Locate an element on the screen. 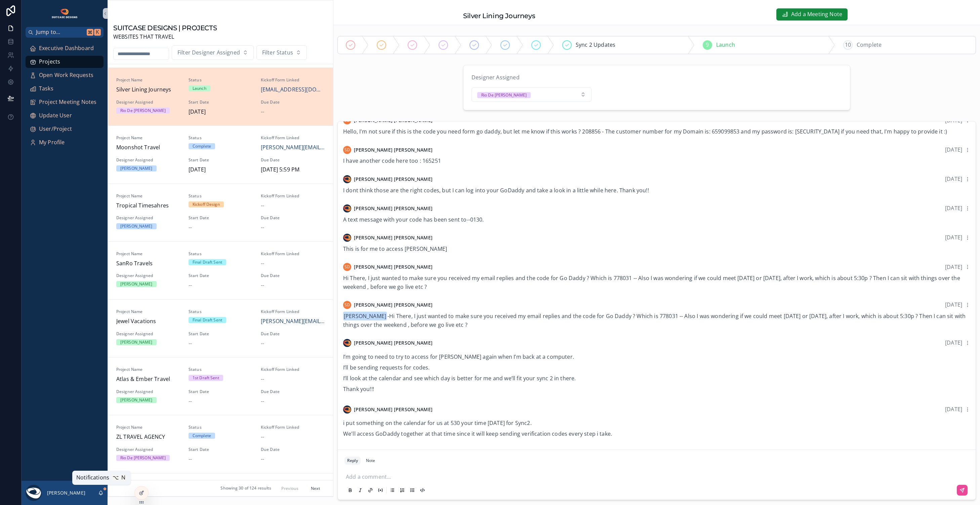 Image resolution: width=980 pixels, height=505 pixels. a: Project NameZL TRAVEL AGENCYStatusCompleteKickoff Form Linked--Designer AssignedRio De [PERSON_NA... is located at coordinates (221, 444).